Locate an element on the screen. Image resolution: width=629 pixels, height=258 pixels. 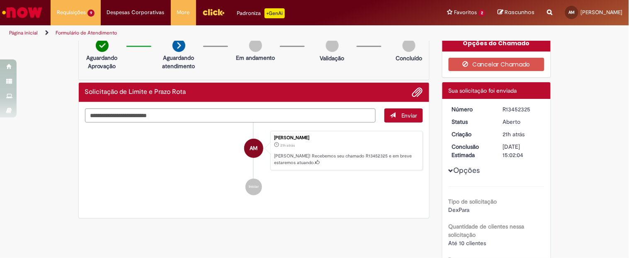
a: Página inicial is located at coordinates (23, 33).